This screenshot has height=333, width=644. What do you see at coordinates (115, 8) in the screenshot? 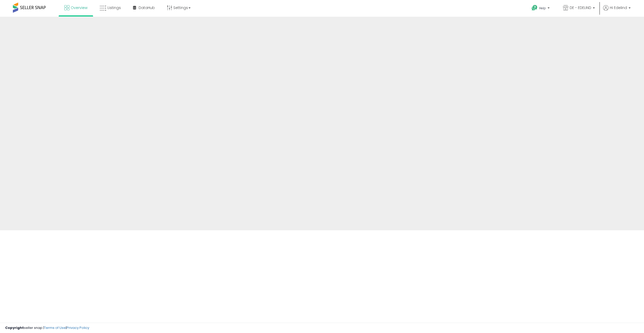
I see `span: Listings` at bounding box center [115, 8].